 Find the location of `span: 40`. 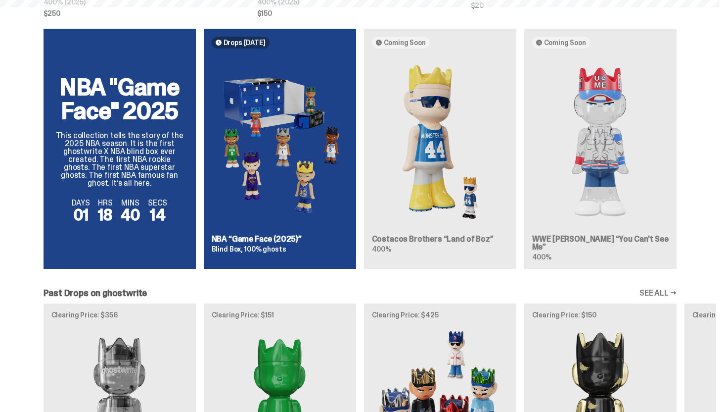

span: 40 is located at coordinates (130, 215).